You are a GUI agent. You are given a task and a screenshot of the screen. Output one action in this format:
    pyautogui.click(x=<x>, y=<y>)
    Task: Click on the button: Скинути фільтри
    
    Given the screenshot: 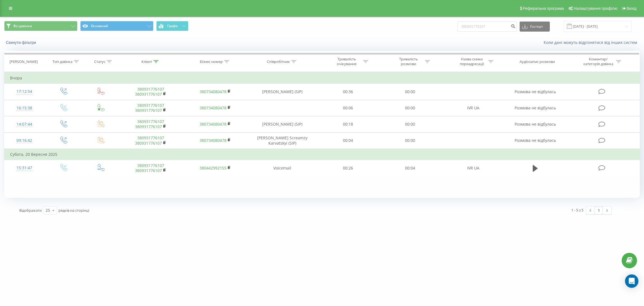 What is the action you would take?
    pyautogui.click(x=22, y=42)
    